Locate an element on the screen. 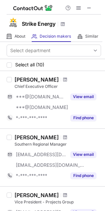 Image resolution: width=105 pixels, height=211 pixels. img: ContactOut v5.3.10 is located at coordinates (33, 8).